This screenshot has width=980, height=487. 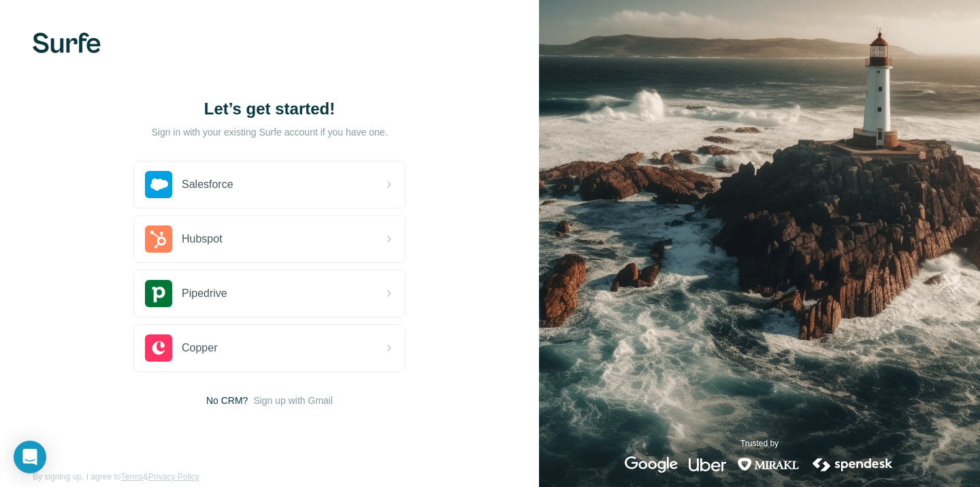 I want to click on span: Sign up with Gmail, so click(x=292, y=400).